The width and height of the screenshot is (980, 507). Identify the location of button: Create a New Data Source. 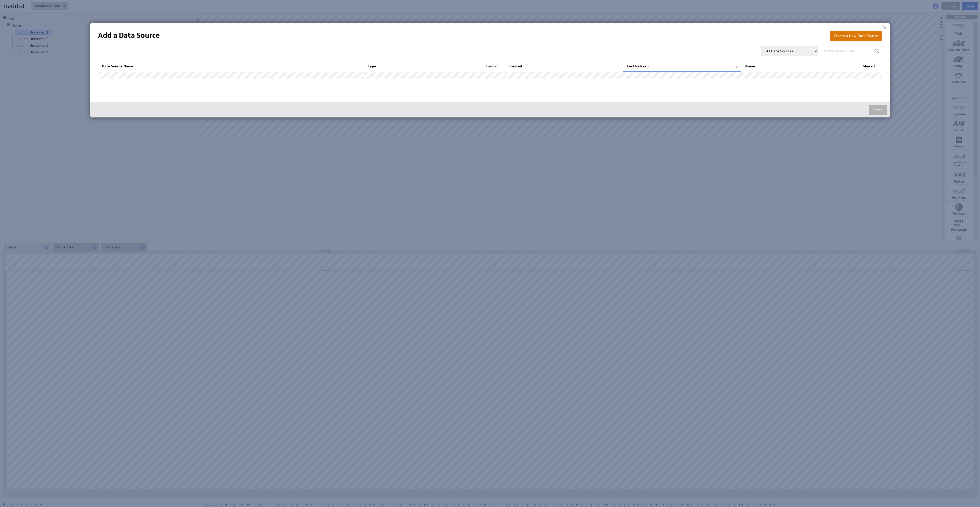
(856, 36).